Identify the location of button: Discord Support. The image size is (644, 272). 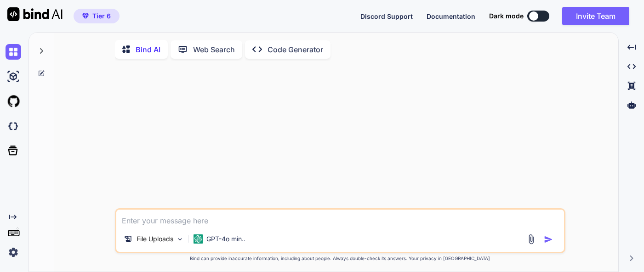
(387, 16).